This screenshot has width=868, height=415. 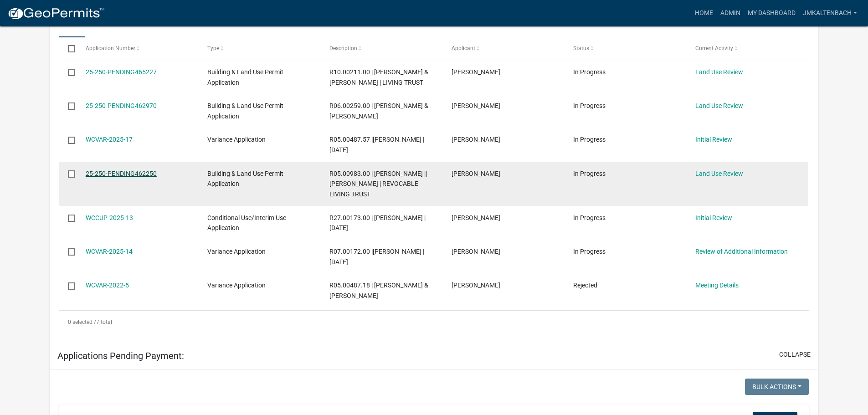 I want to click on span: Application Number, so click(x=111, y=48).